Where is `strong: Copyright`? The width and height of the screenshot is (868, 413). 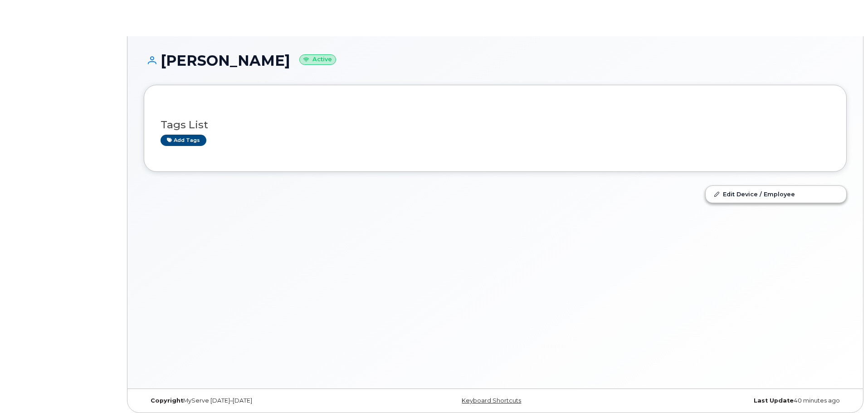 strong: Copyright is located at coordinates (167, 401).